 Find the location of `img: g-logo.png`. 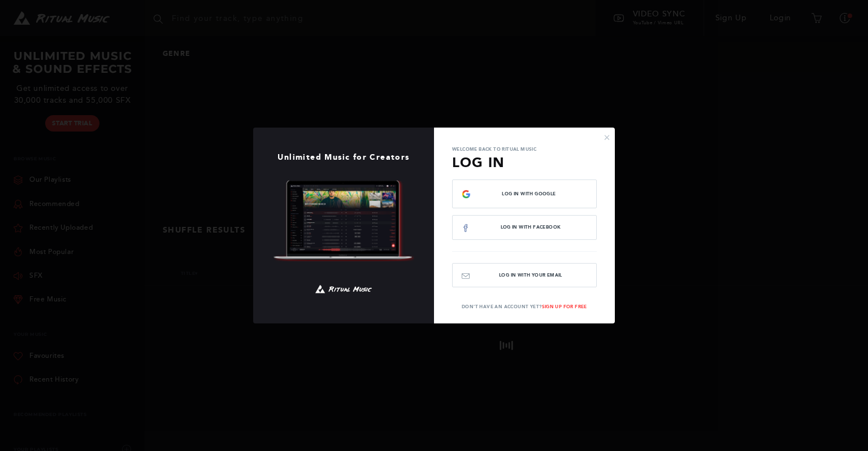

img: g-logo.png is located at coordinates (466, 194).